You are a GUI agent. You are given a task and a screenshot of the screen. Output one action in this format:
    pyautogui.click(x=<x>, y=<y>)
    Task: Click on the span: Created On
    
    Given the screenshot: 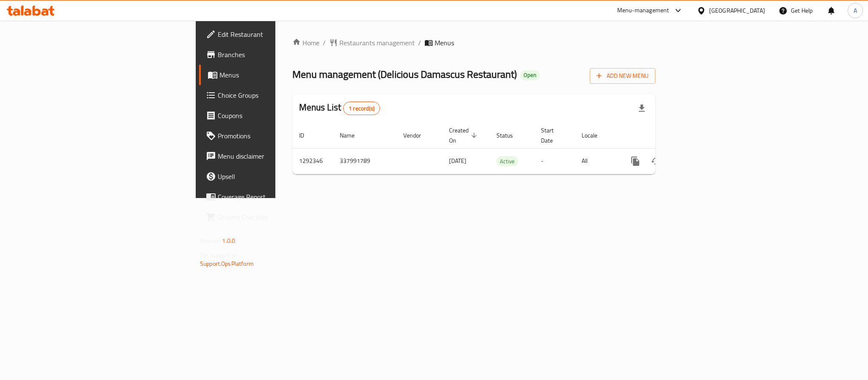 What is the action you would take?
    pyautogui.click(x=464, y=135)
    